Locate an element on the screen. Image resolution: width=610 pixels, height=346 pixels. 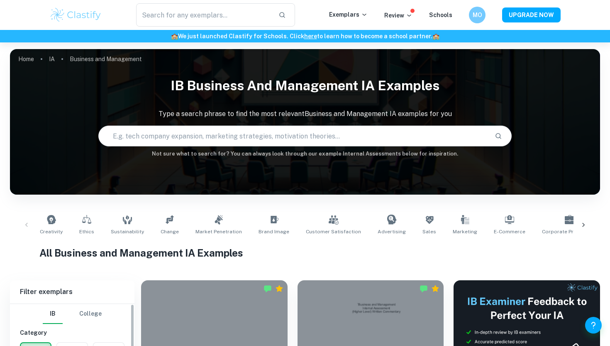
span: Advertising is located at coordinates (392, 231).